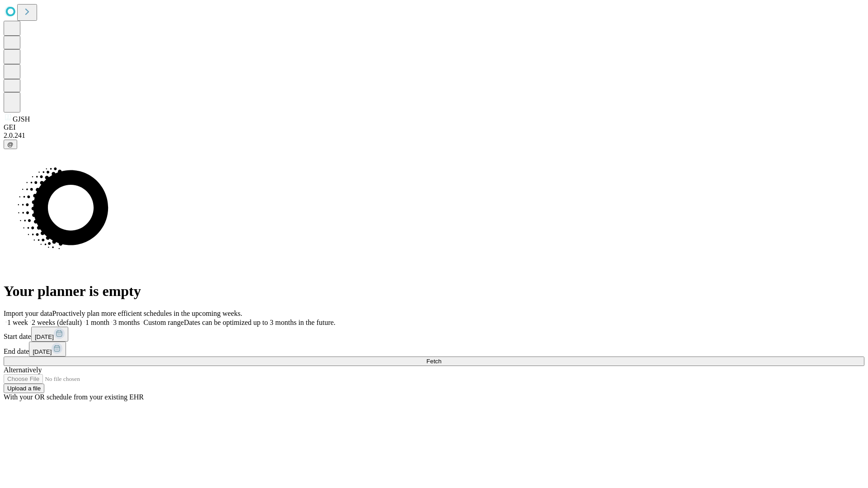  What do you see at coordinates (434, 128) in the screenshot?
I see `div: GEI` at bounding box center [434, 128].